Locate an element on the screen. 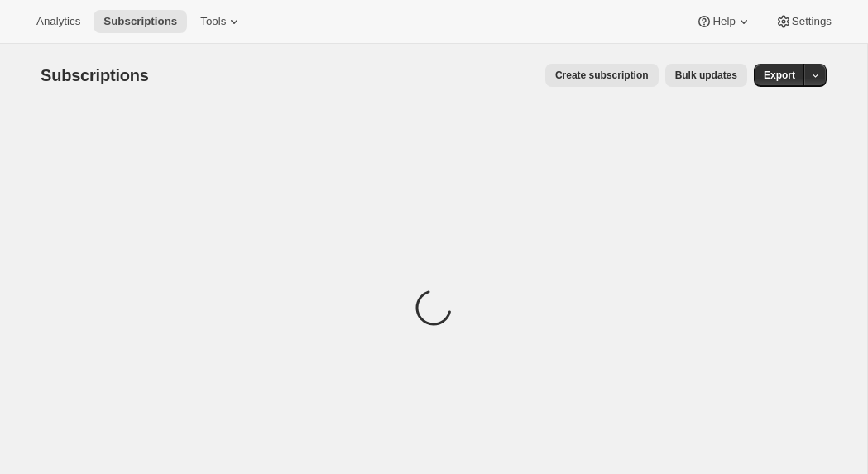 This screenshot has width=868, height=474. span: Export is located at coordinates (779, 76).